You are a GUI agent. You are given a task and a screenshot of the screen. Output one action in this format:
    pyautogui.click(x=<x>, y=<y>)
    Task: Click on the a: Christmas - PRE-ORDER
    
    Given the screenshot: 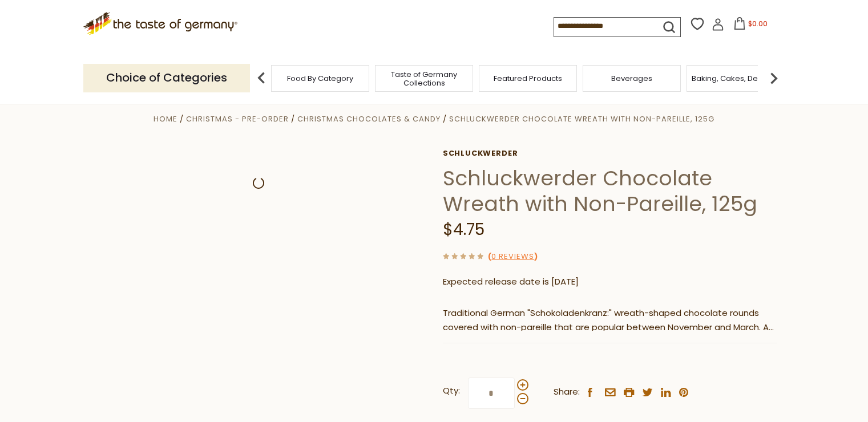 What is the action you would take?
    pyautogui.click(x=237, y=119)
    